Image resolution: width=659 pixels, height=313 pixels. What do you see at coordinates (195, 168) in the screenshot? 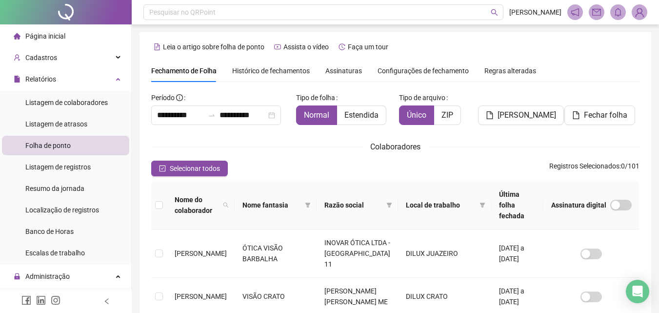
I see `span: Selecionar todos` at bounding box center [195, 168].